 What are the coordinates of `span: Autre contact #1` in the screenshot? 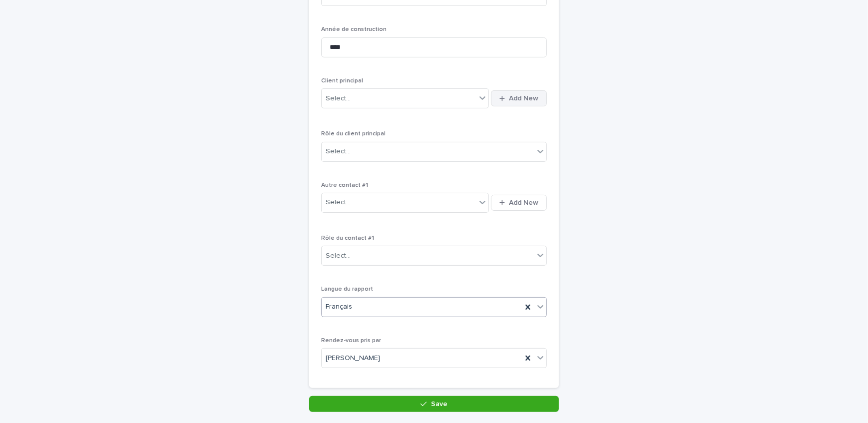 It's located at (345, 185).